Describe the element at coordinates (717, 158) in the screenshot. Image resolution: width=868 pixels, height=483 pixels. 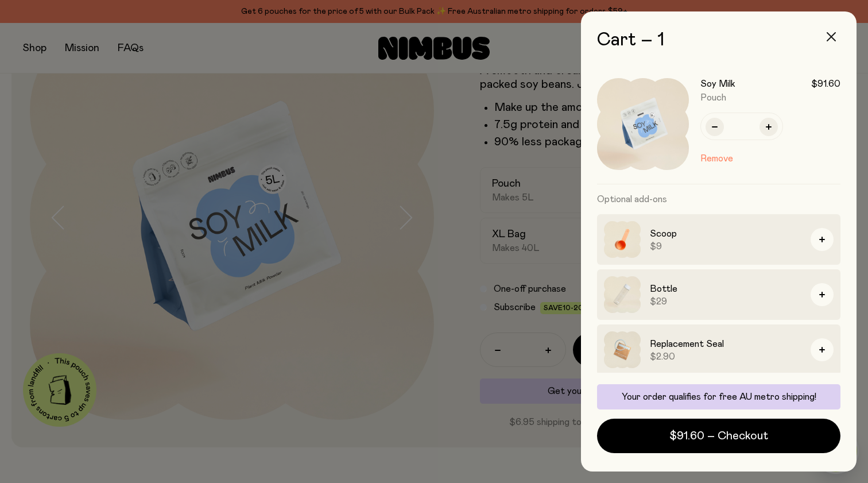
I see `button: Remove` at that location.